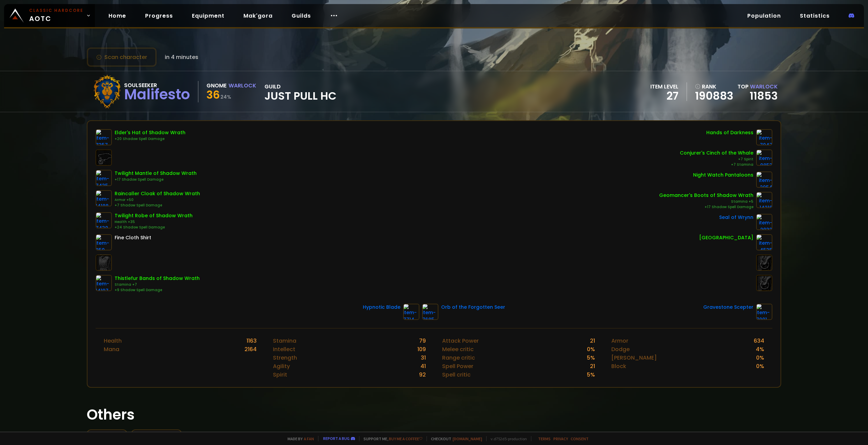  Describe the element at coordinates (764, 200) in the screenshot. I see `img: item-14218` at that location.